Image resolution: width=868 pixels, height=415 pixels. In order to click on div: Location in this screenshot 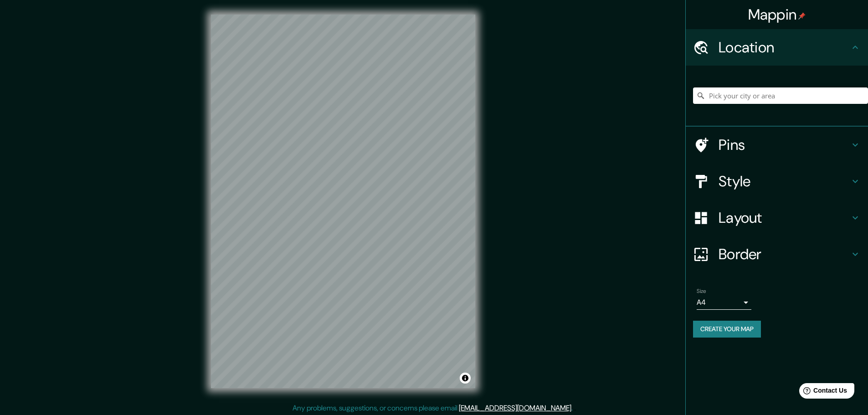, I will do `click(777, 47)`.